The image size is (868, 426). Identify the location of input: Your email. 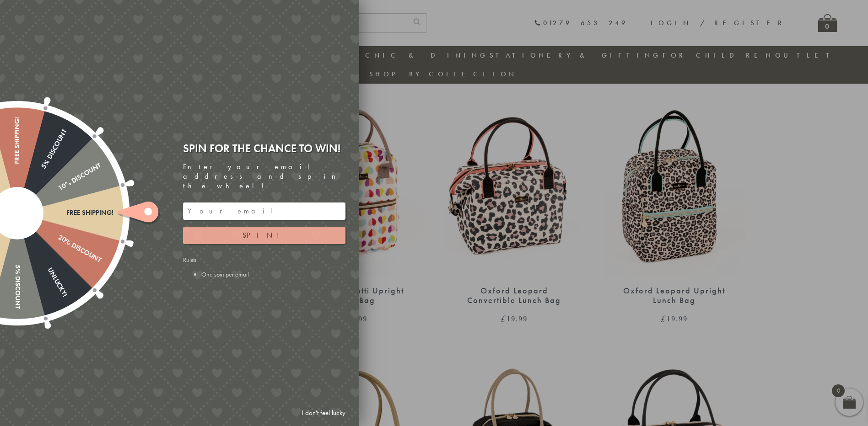
(264, 211).